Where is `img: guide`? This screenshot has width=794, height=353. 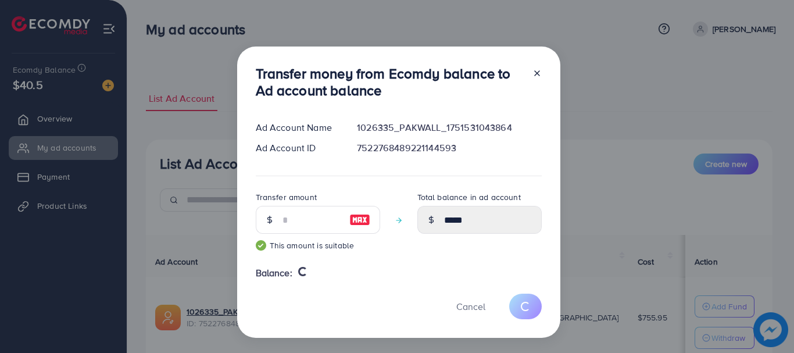 img: guide is located at coordinates (261, 245).